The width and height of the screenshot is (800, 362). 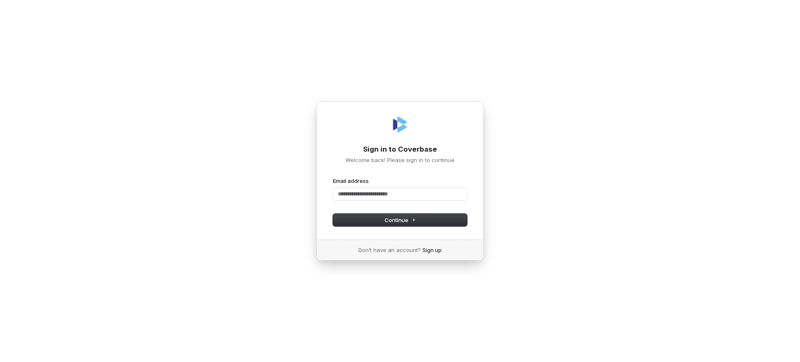 I want to click on img: Coverbase, so click(x=400, y=125).